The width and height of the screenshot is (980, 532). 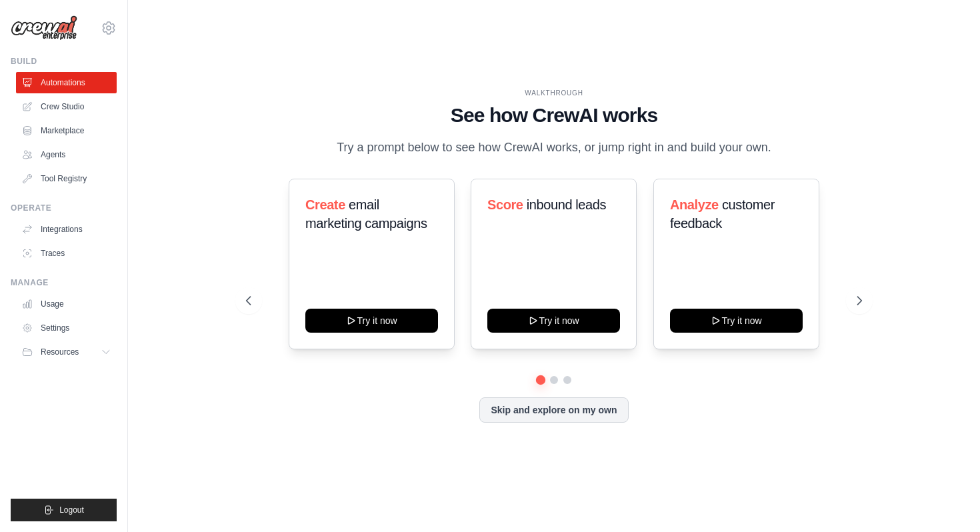 What do you see at coordinates (366, 214) in the screenshot?
I see `span: email marketing campaigns` at bounding box center [366, 214].